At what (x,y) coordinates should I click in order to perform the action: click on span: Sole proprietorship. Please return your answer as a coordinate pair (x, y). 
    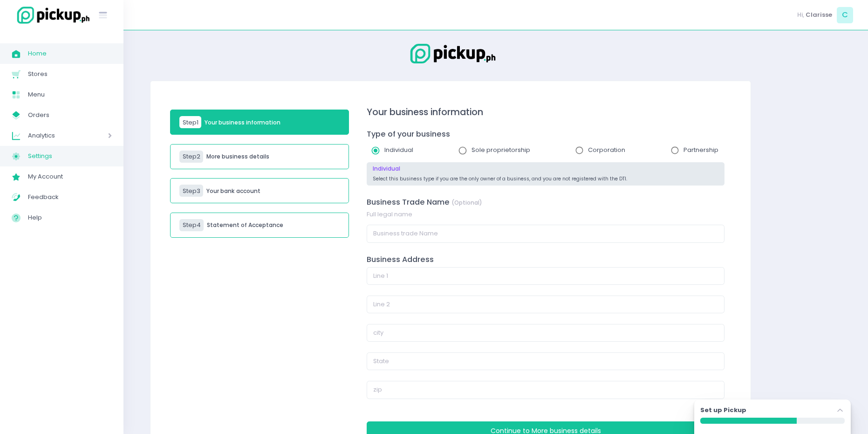
    Looking at the image, I should click on (501, 150).